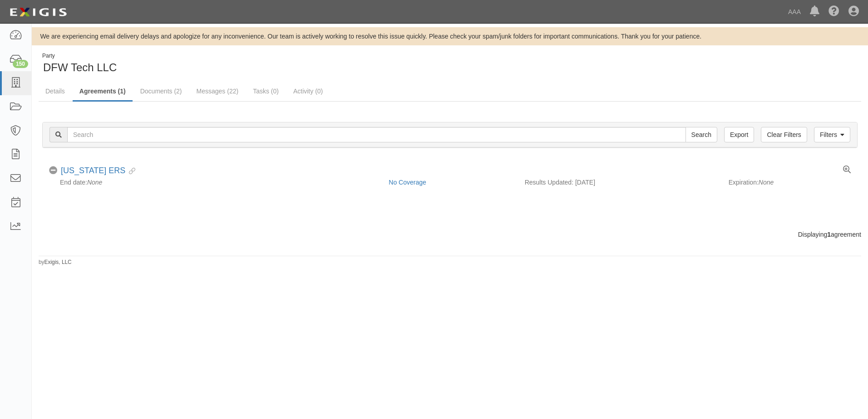 Image resolution: width=868 pixels, height=419 pixels. I want to click on a: Exigis, LLC, so click(58, 262).